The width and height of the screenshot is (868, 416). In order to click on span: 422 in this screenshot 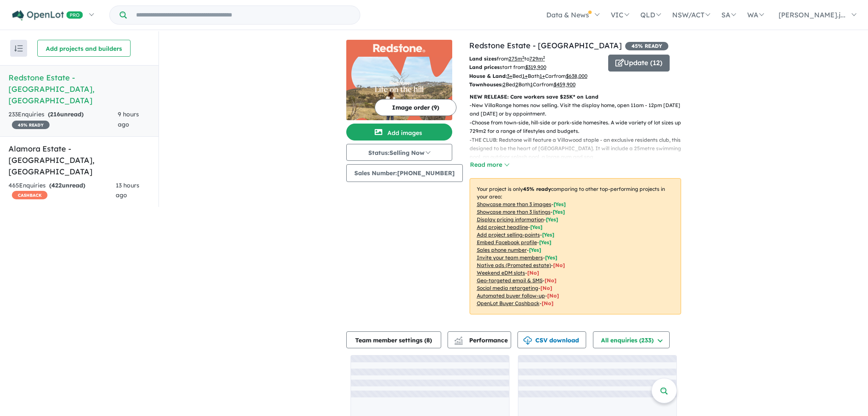, I will do `click(56, 186)`.